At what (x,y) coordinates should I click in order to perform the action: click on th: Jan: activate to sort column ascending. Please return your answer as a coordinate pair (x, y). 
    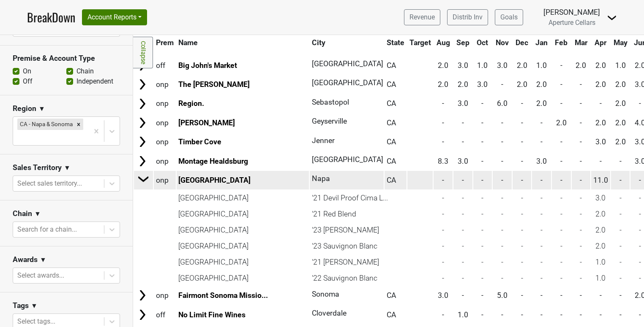
    Looking at the image, I should click on (541, 43).